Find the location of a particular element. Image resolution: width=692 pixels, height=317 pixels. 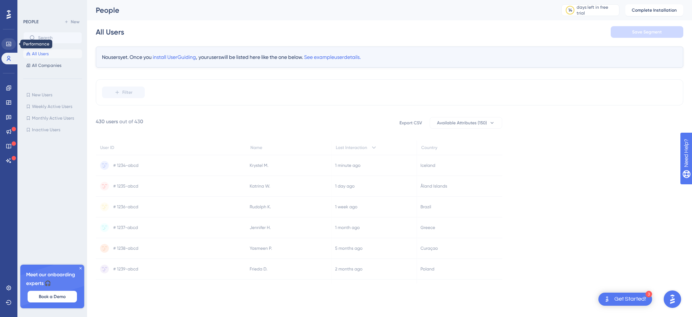

span: Inactive Users is located at coordinates (46, 130).